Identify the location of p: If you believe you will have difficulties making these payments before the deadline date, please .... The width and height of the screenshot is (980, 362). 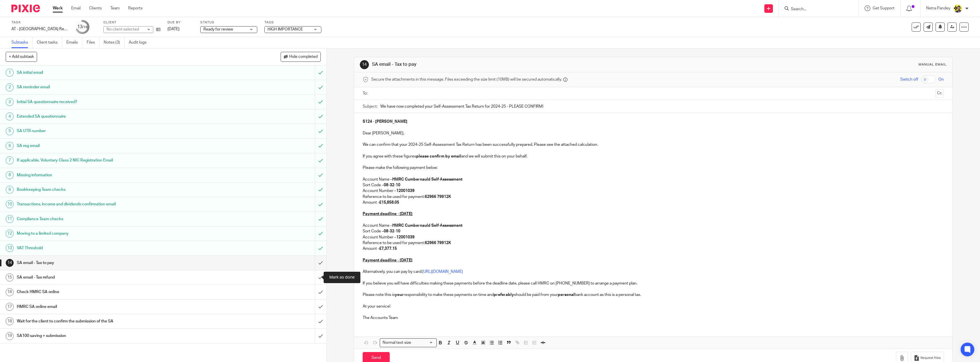
(653, 283).